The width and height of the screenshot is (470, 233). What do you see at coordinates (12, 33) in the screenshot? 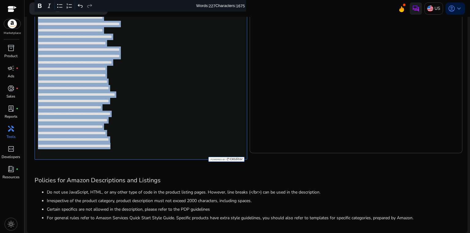
I see `p: Marketplace` at bounding box center [12, 33].